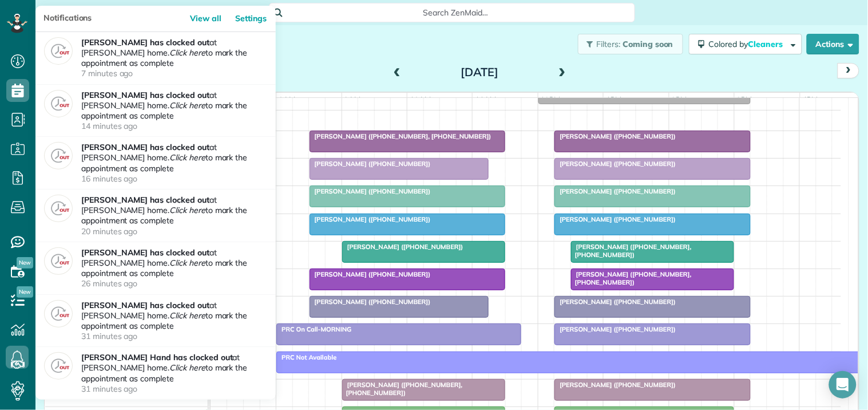 Image resolution: width=868 pixels, height=410 pixels. Describe the element at coordinates (485, 100) in the screenshot. I see `span: 11am` at that location.